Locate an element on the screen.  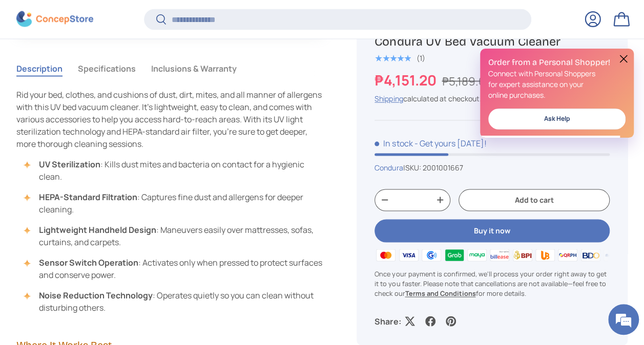
span: Rid your bed, clothes, and cushions of dust, dirt, mites, and all manner of allergens with this U... is located at coordinates (169, 119).